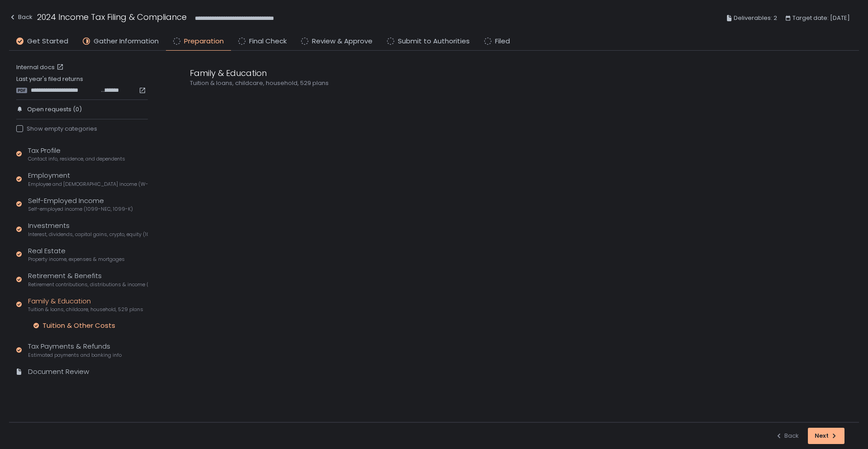 Image resolution: width=868 pixels, height=449 pixels. What do you see at coordinates (342, 41) in the screenshot?
I see `span: Review & Approve` at bounding box center [342, 41].